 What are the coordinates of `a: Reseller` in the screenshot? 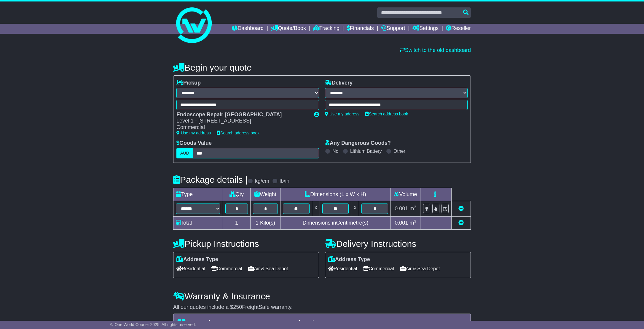 It's located at (459, 29).